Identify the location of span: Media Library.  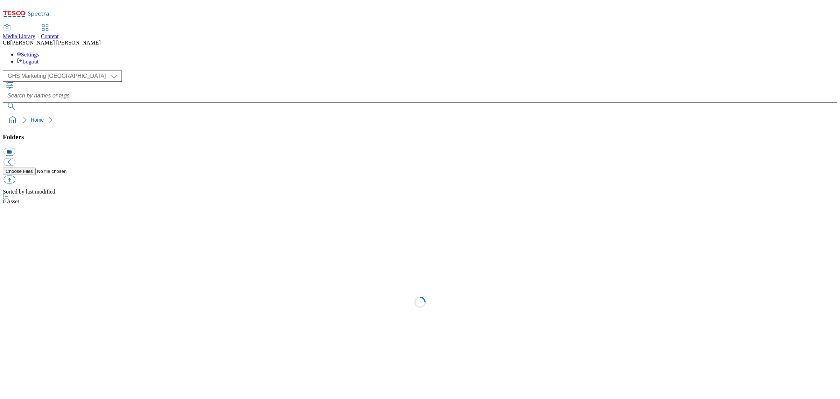
(19, 36).